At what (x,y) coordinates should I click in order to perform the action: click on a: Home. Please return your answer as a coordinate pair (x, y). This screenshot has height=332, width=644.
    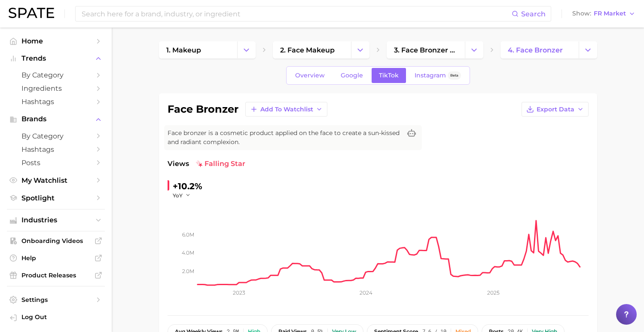
    Looking at the image, I should click on (56, 41).